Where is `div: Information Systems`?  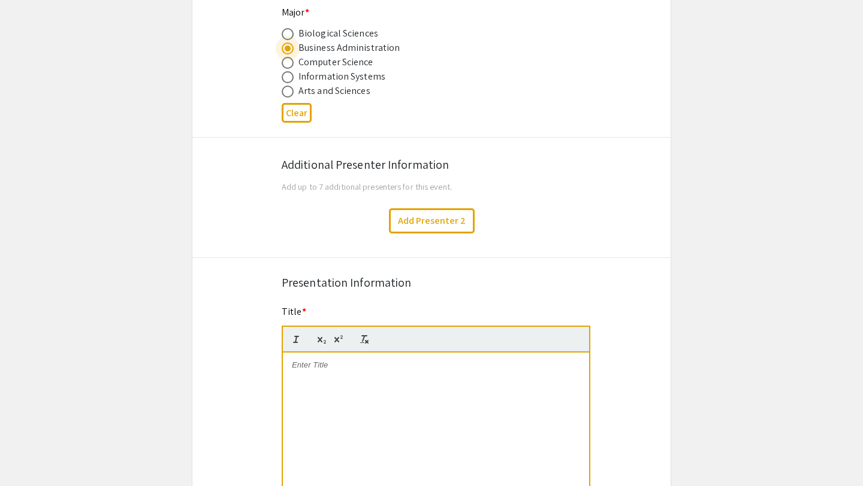
div: Information Systems is located at coordinates (341, 77).